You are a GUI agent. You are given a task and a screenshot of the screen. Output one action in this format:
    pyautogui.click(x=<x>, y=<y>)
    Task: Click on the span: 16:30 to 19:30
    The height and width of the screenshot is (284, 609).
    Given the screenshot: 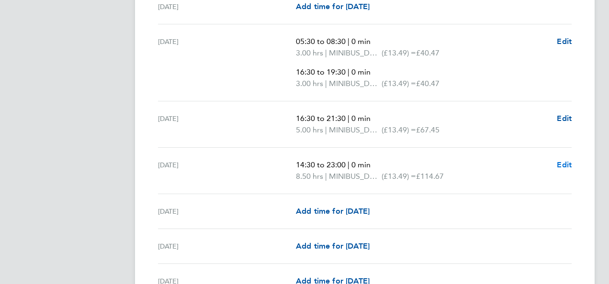 What is the action you would take?
    pyautogui.click(x=321, y=72)
    